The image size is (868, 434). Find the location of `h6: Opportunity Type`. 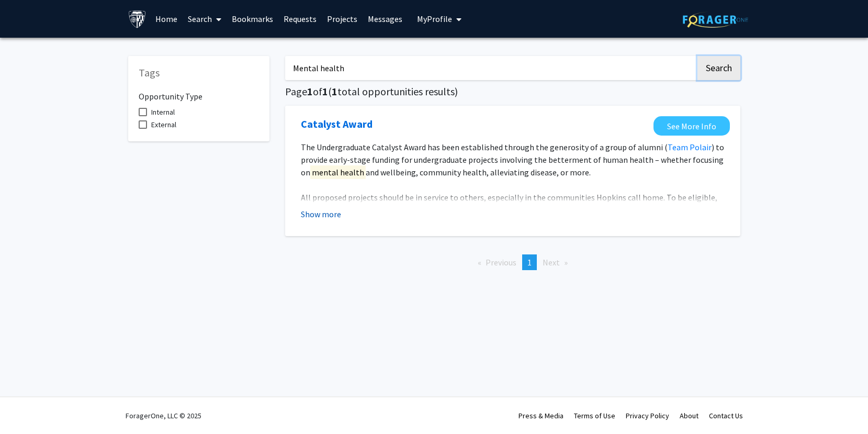

h6: Opportunity Type is located at coordinates (199, 92).